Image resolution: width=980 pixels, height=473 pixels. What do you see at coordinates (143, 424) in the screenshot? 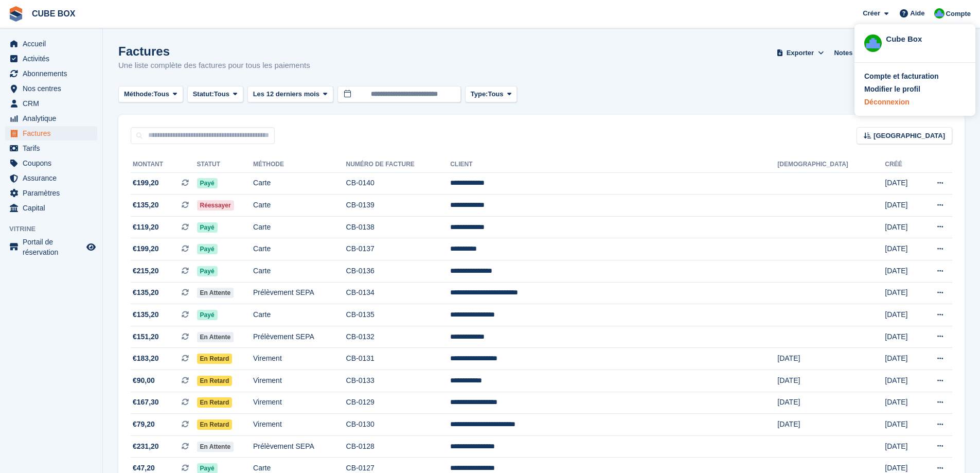
I see `span: €79,20` at bounding box center [143, 424].